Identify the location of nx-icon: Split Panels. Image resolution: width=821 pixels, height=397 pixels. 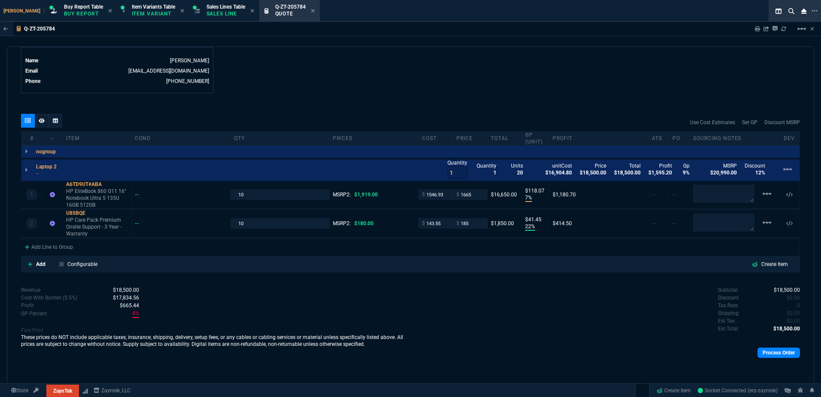
(779, 11).